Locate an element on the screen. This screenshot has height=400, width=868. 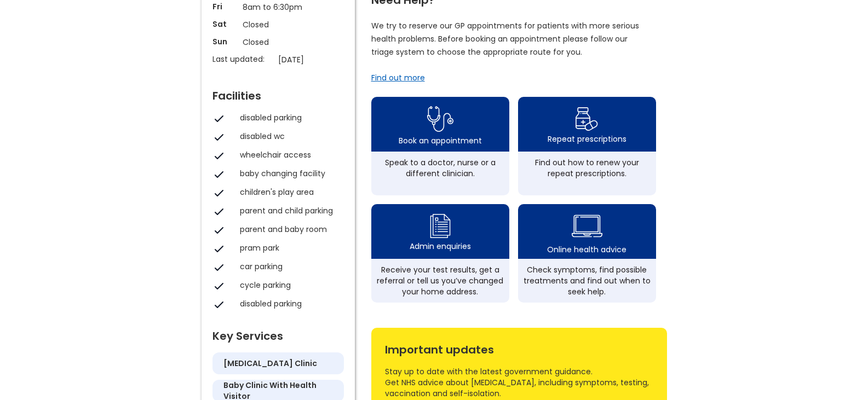
div: baby changing facility is located at coordinates (289, 173).